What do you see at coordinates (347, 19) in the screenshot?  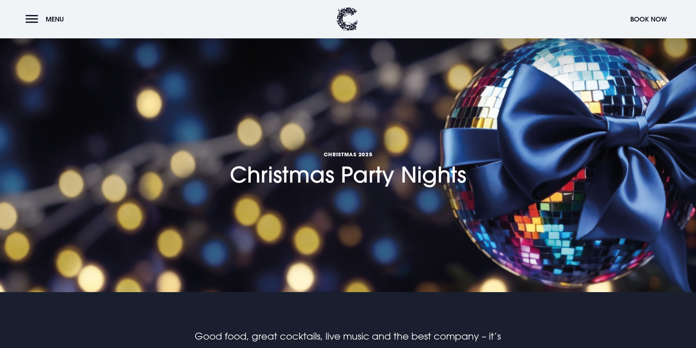 I see `img: Clandeboye Lodge` at bounding box center [347, 19].